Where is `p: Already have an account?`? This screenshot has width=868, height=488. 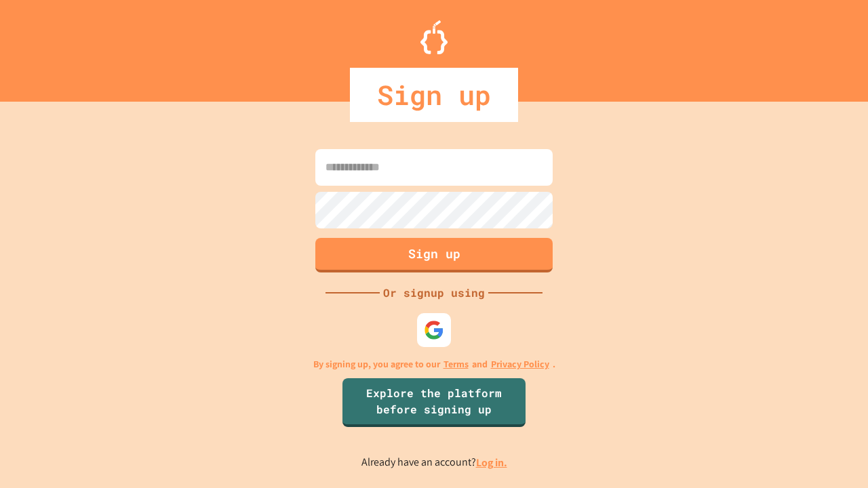 p: Already have an account? is located at coordinates (434, 463).